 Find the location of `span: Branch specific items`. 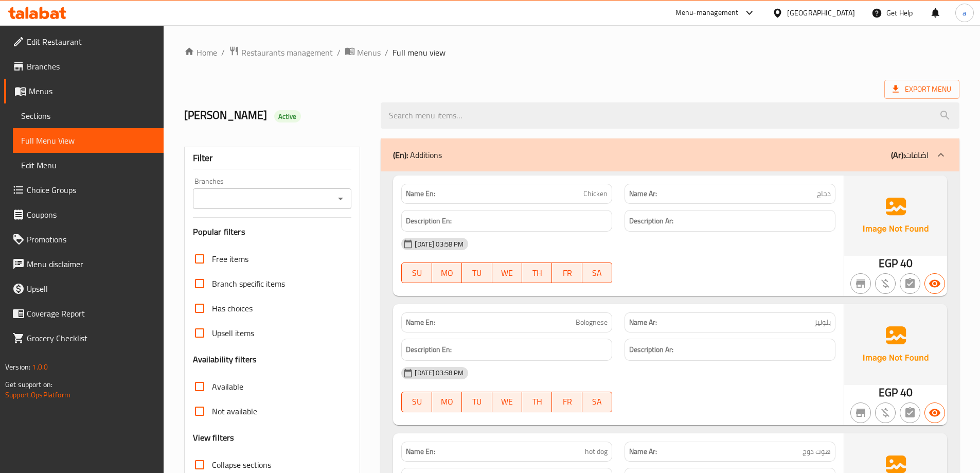

span: Branch specific items is located at coordinates (249, 284).